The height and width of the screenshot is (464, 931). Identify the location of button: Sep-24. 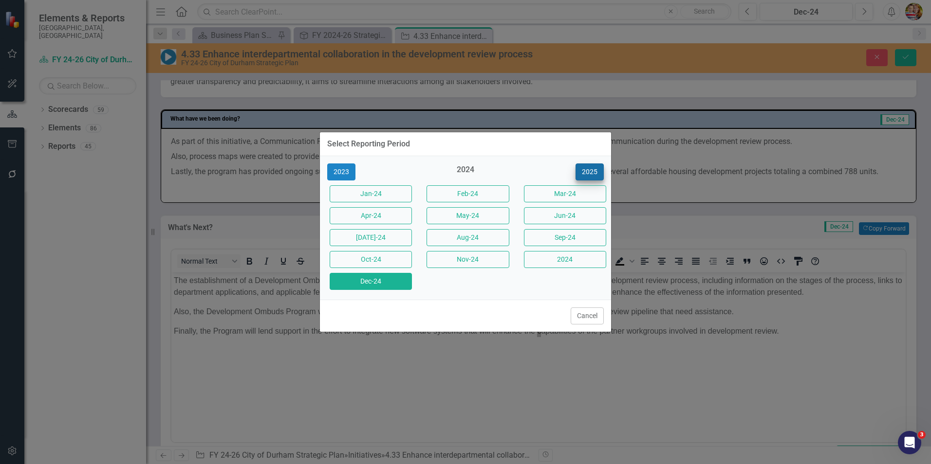
(565, 238).